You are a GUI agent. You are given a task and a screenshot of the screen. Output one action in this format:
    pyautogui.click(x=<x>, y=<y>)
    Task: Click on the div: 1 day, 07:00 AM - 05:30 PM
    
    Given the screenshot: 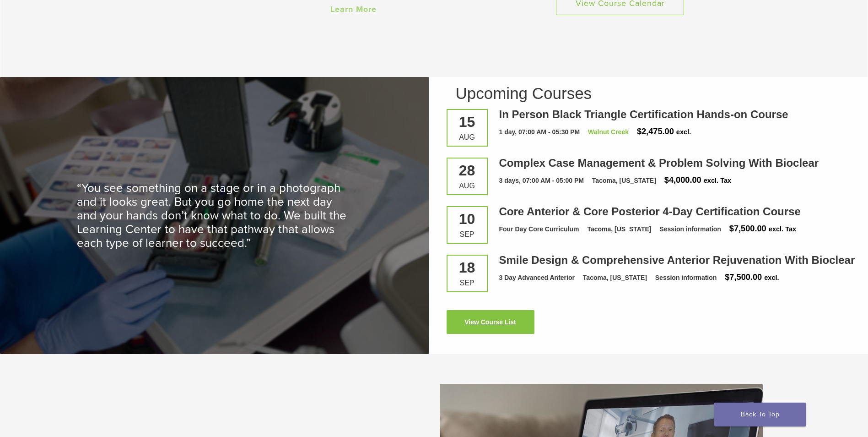 What is the action you would take?
    pyautogui.click(x=540, y=132)
    